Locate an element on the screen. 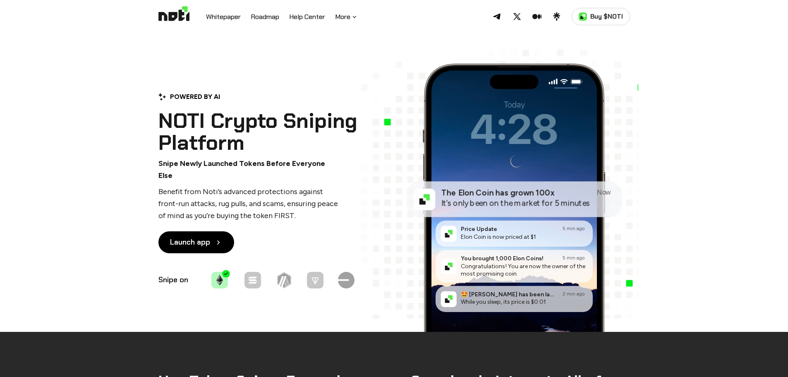  div: POWERED BY AI is located at coordinates (189, 97).